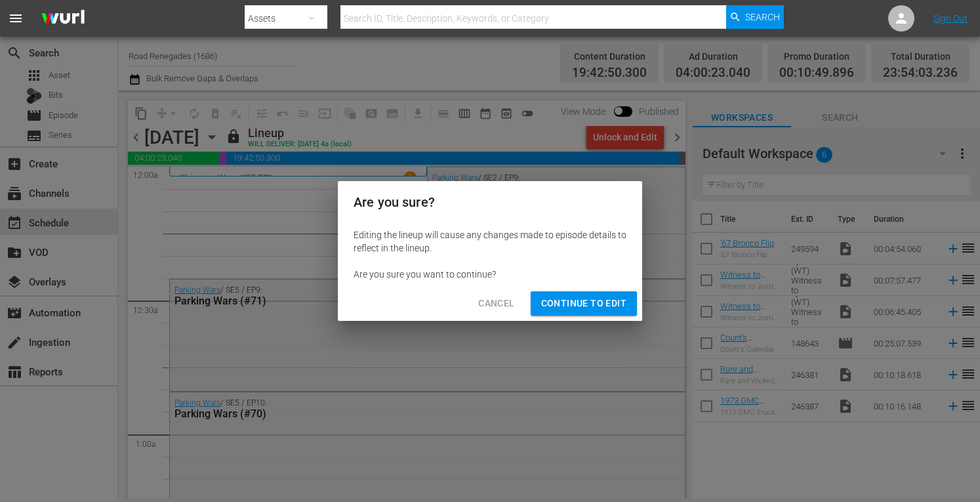  What do you see at coordinates (490, 274) in the screenshot?
I see `div: Are you sure you want to continue?` at bounding box center [490, 274].